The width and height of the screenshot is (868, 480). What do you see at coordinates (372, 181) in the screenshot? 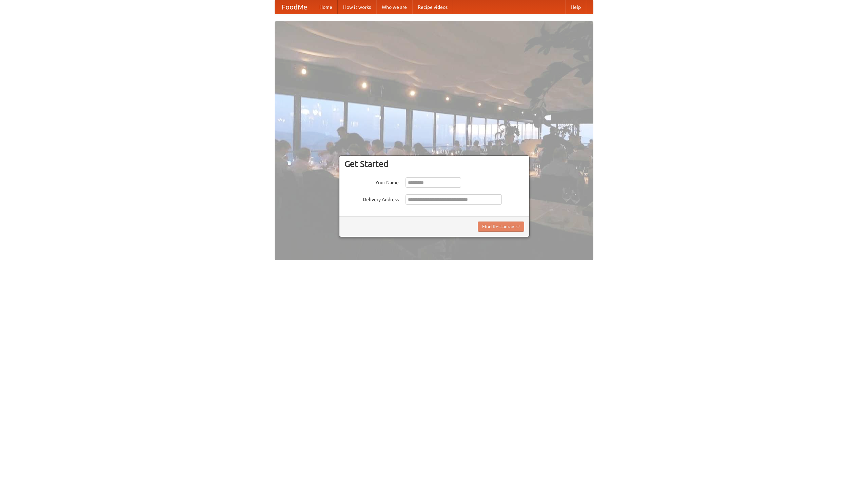
I see `label: Your Name` at bounding box center [372, 181].